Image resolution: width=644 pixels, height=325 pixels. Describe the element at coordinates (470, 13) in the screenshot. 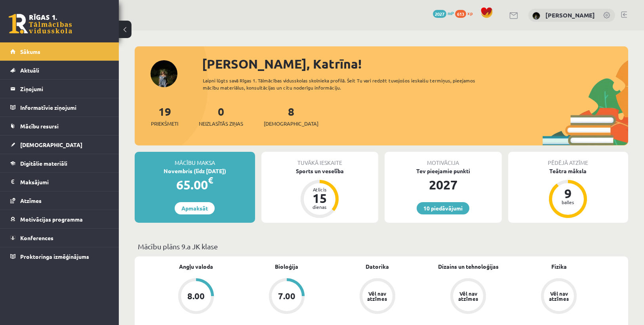

I see `span: xp` at that location.